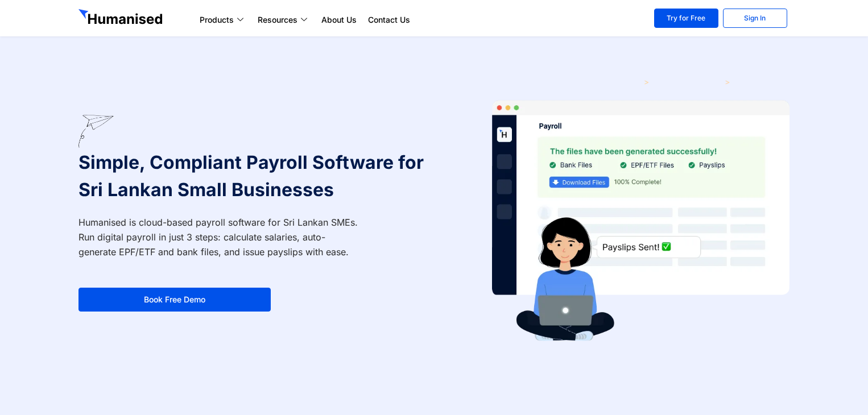 The image size is (868, 415). I want to click on img: GetHumanised Logo, so click(122, 18).